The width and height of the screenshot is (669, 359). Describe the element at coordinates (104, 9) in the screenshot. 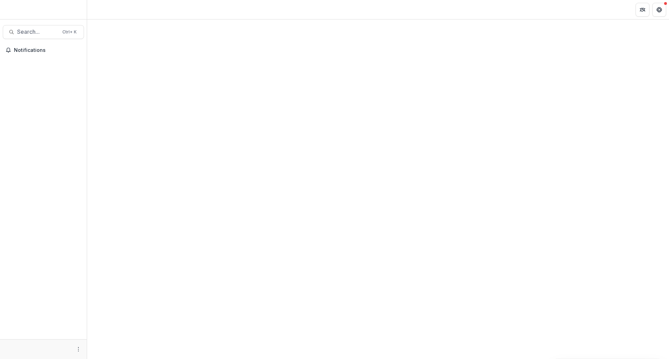

I see `nav: breadcrumb` at that location.